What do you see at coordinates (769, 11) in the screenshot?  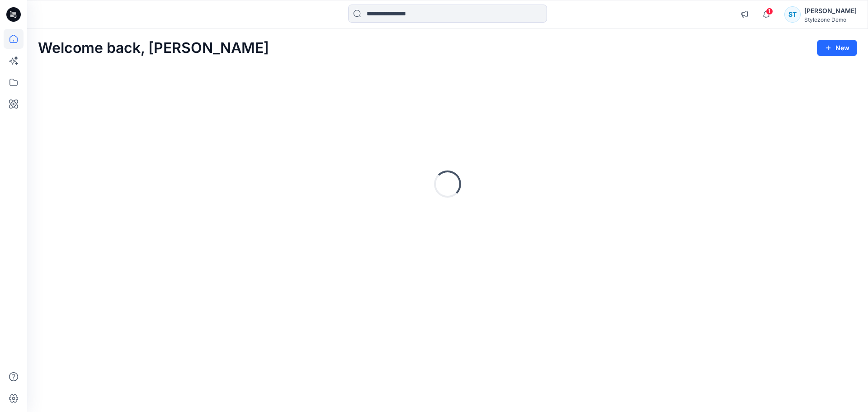 I see `span: 1` at bounding box center [769, 11].